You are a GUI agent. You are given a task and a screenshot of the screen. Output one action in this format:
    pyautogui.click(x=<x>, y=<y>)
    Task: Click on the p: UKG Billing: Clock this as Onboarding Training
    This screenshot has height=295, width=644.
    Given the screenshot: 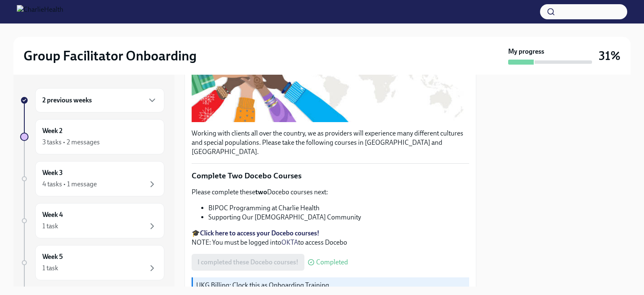 What is the action you would take?
    pyautogui.click(x=331, y=285)
    